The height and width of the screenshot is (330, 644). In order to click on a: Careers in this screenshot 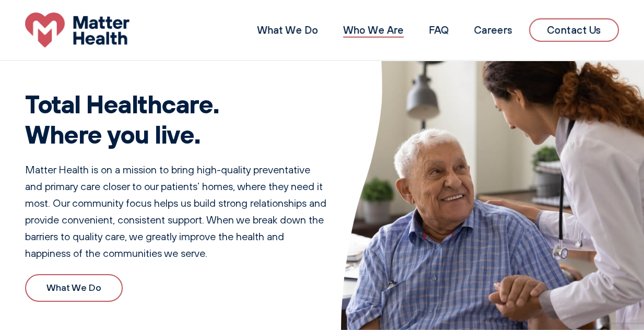, I will do `click(493, 30)`.